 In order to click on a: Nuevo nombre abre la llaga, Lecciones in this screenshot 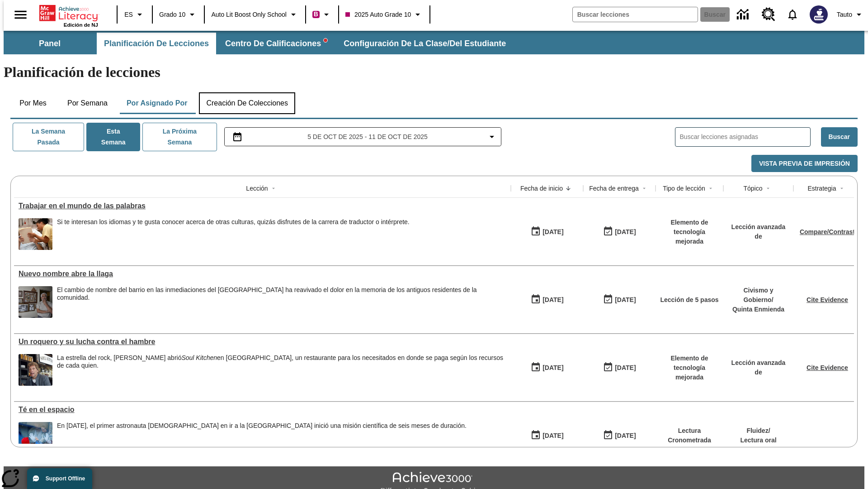, I will do `click(262, 274)`.